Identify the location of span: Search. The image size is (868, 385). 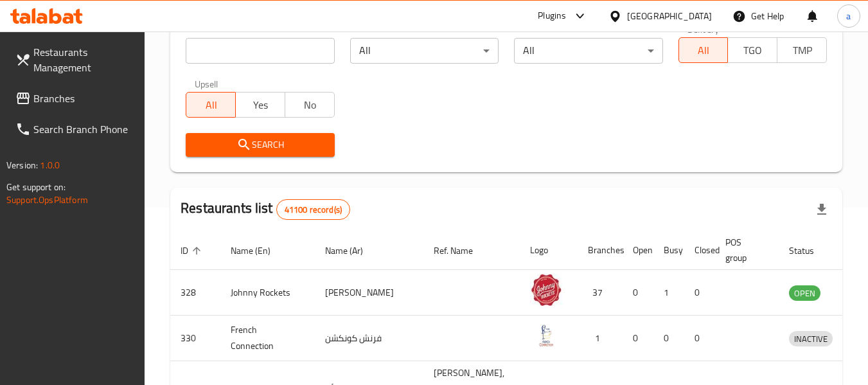
(260, 145).